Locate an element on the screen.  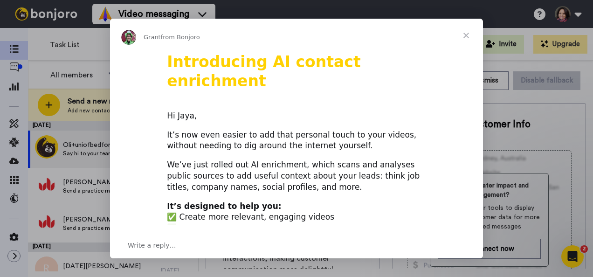
span: Write a reply… is located at coordinates (152, 245).